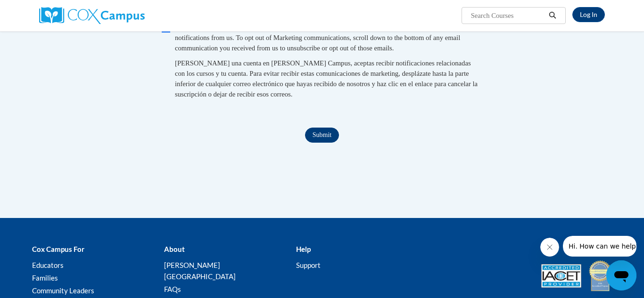 The height and width of the screenshot is (298, 644). What do you see at coordinates (92, 16) in the screenshot?
I see `img: Cox Campus` at bounding box center [92, 16].